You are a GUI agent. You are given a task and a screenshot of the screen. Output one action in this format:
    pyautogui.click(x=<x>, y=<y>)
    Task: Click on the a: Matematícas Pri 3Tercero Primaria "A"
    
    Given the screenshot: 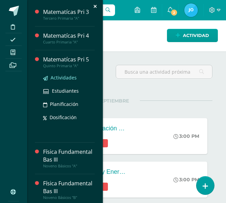 What is the action you would take?
    pyautogui.click(x=69, y=14)
    